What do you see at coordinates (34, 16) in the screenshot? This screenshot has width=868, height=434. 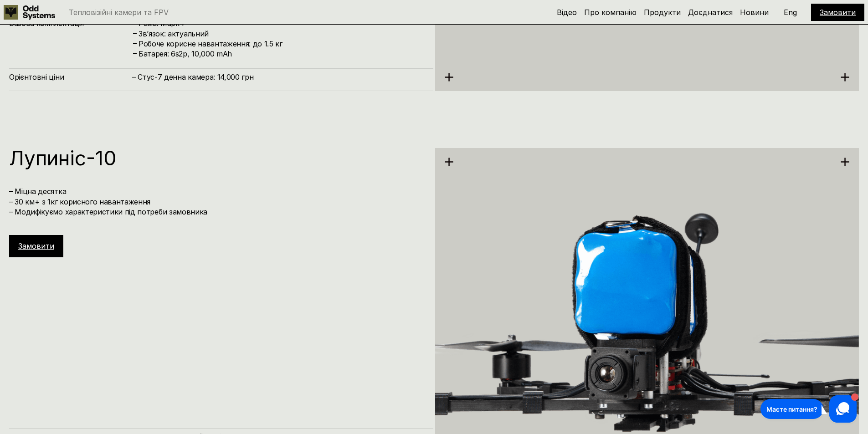 I see `div: Маєте питання?` at bounding box center [34, 16].